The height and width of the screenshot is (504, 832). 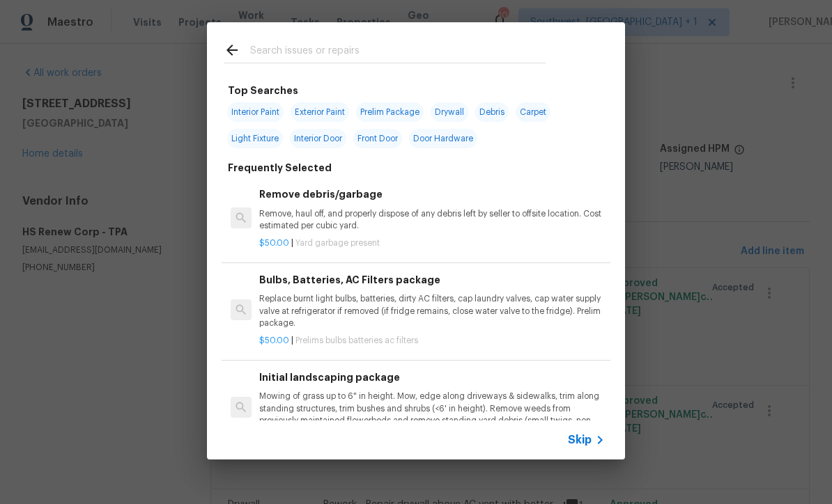 I want to click on span: Prelims bulbs batteries ac filters, so click(x=357, y=341).